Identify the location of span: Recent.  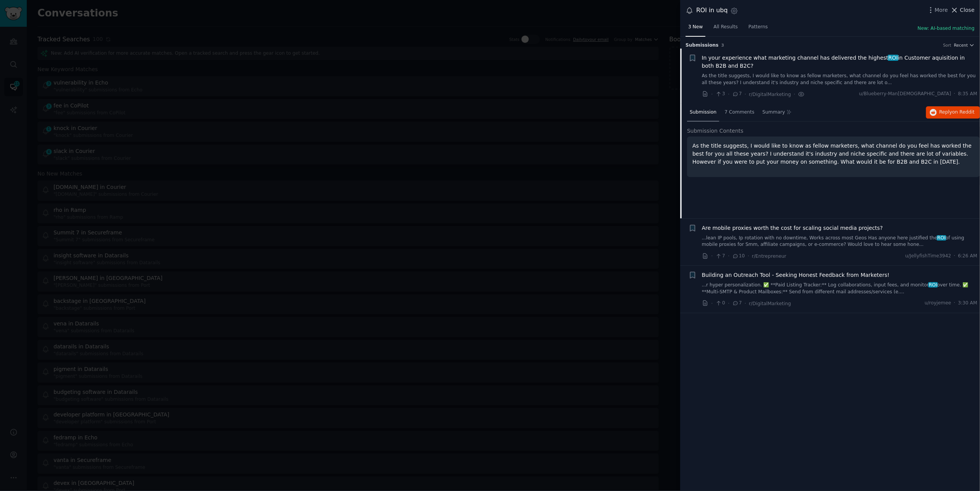
(962, 45).